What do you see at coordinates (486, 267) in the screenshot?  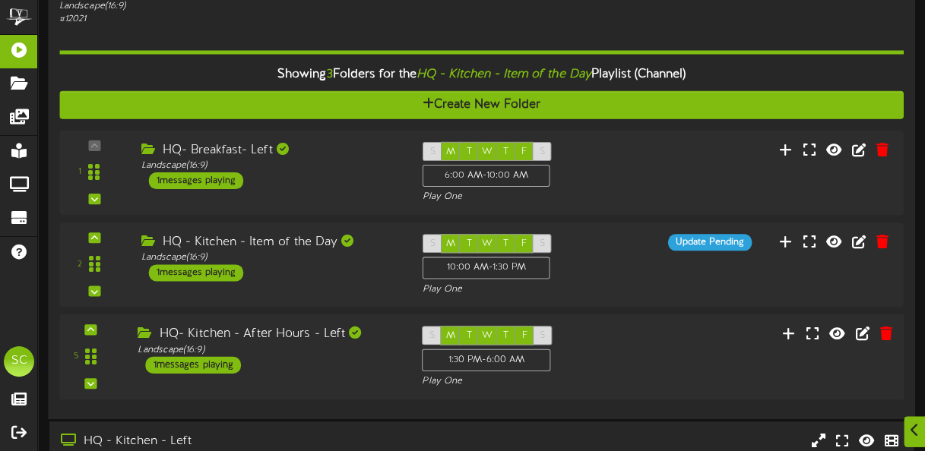 I see `div: 10:00 AM - 1:30 PM` at bounding box center [486, 267].